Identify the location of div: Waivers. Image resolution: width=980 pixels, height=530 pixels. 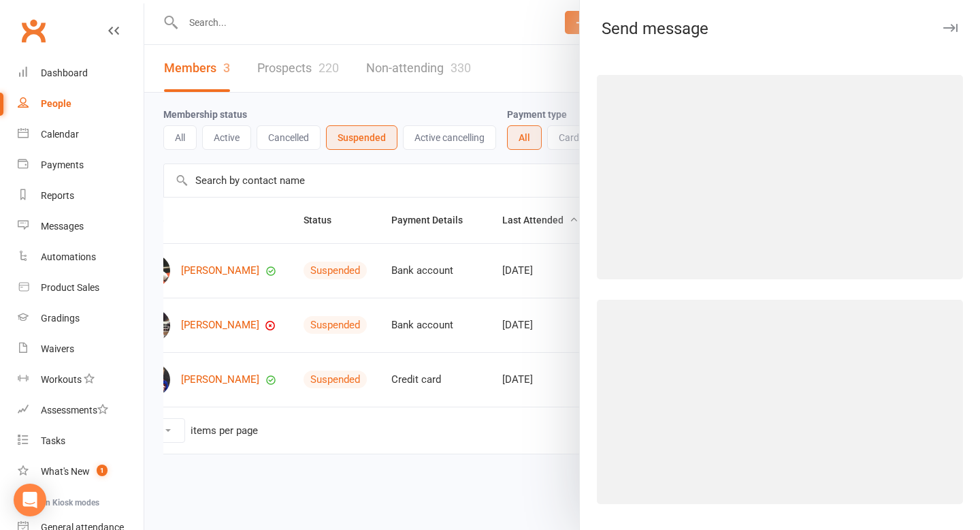
(57, 349).